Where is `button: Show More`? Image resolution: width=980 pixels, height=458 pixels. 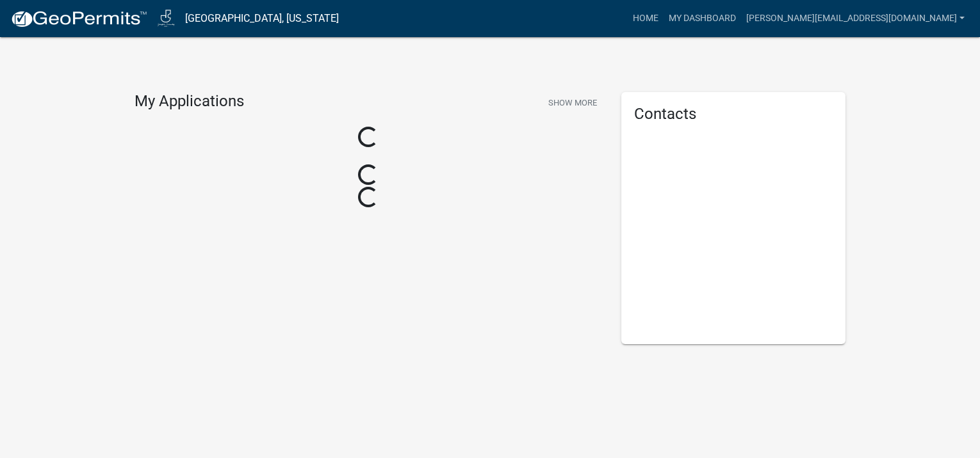 button: Show More is located at coordinates (572, 103).